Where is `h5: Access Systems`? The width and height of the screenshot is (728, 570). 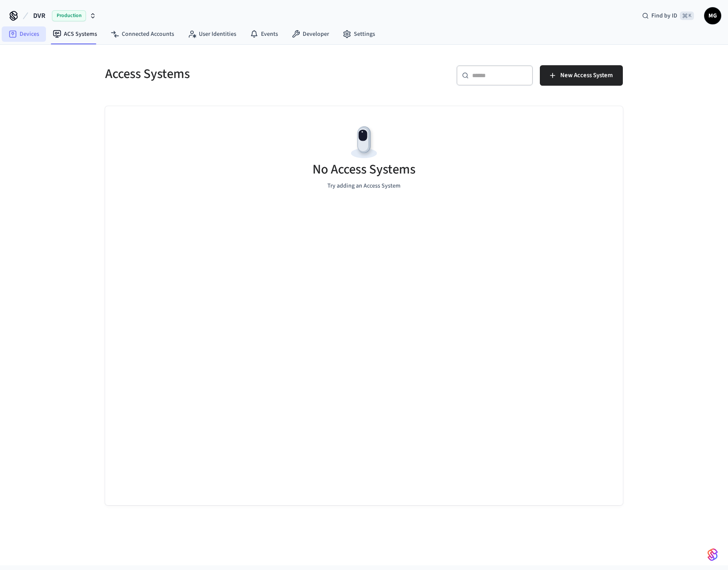 h5: Access Systems is located at coordinates (232, 74).